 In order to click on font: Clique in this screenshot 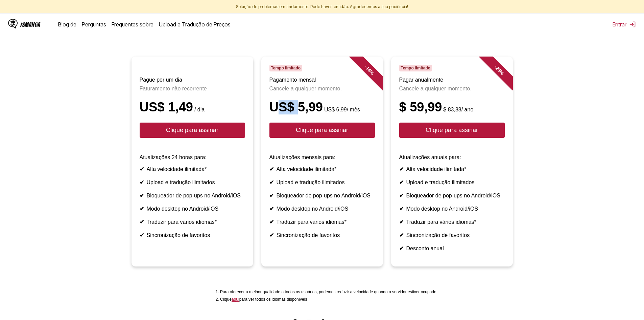, I will do `click(226, 299)`.